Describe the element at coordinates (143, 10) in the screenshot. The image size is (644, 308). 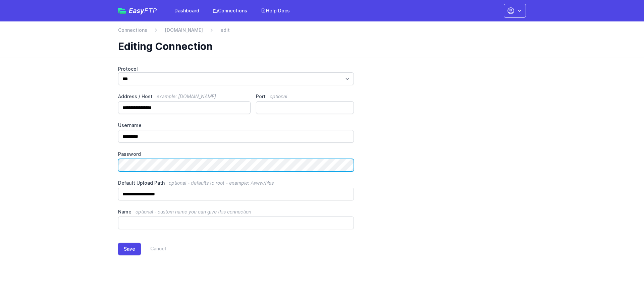
I see `span: Easy` at that location.